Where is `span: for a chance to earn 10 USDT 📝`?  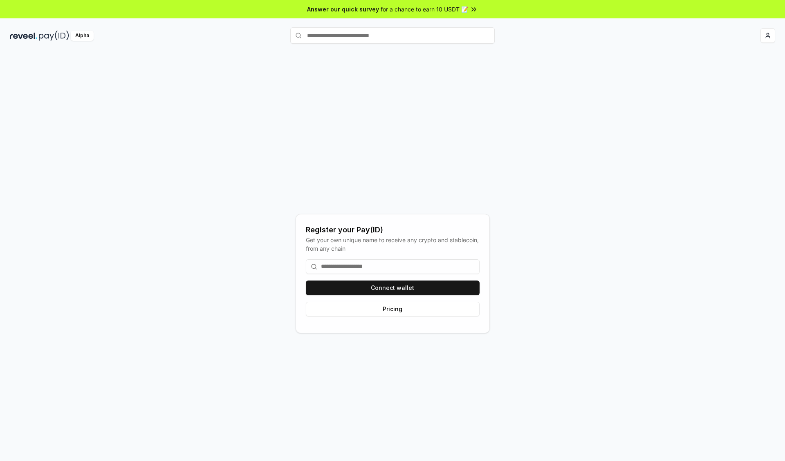
span: for a chance to earn 10 USDT 📝 is located at coordinates (424, 9).